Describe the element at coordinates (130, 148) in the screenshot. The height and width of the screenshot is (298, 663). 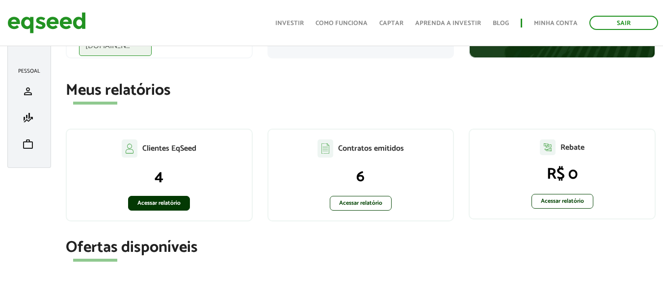
I see `img: agent-clientes.svg` at that location.